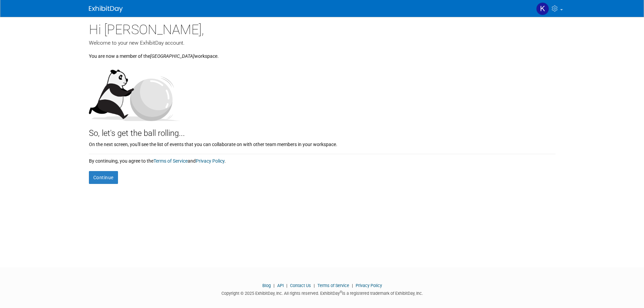 The height and width of the screenshot is (308, 644). Describe the element at coordinates (322, 53) in the screenshot. I see `div: You are now a member of the workspace.` at that location.